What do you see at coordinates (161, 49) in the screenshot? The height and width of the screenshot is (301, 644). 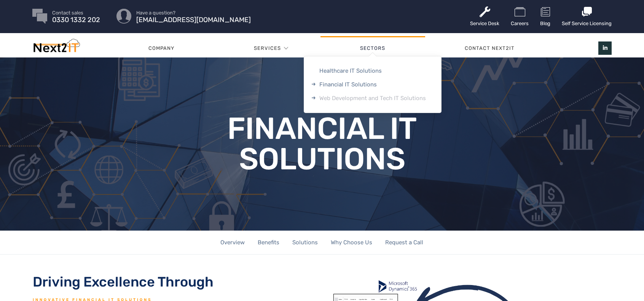 I see `a: Company` at bounding box center [161, 49].